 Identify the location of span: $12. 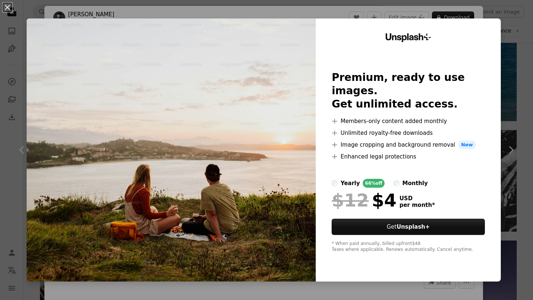
(350, 201).